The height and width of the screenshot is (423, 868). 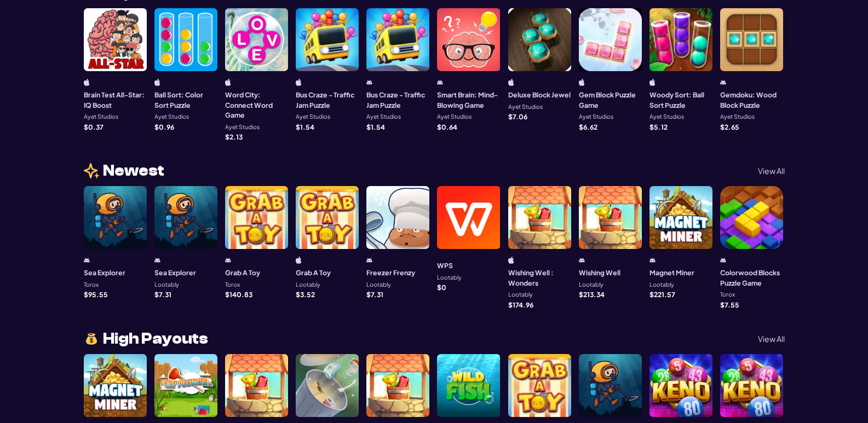 I want to click on h3: Wishing Well, so click(x=600, y=272).